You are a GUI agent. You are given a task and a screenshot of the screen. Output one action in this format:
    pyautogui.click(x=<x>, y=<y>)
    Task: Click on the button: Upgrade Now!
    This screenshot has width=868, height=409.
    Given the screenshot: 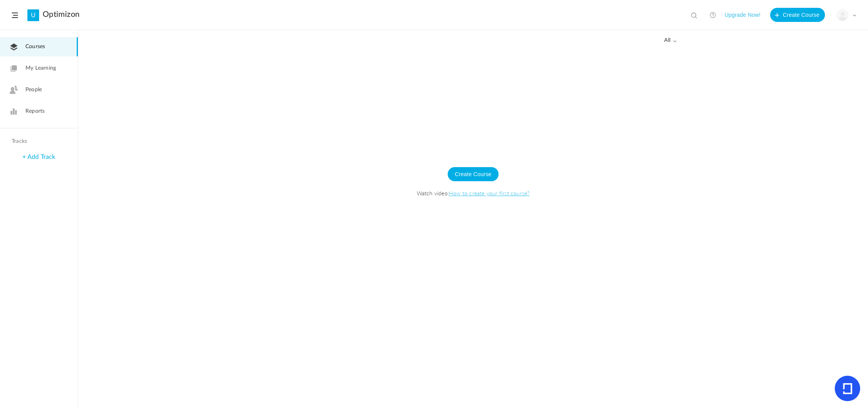 What is the action you would take?
    pyautogui.click(x=743, y=15)
    